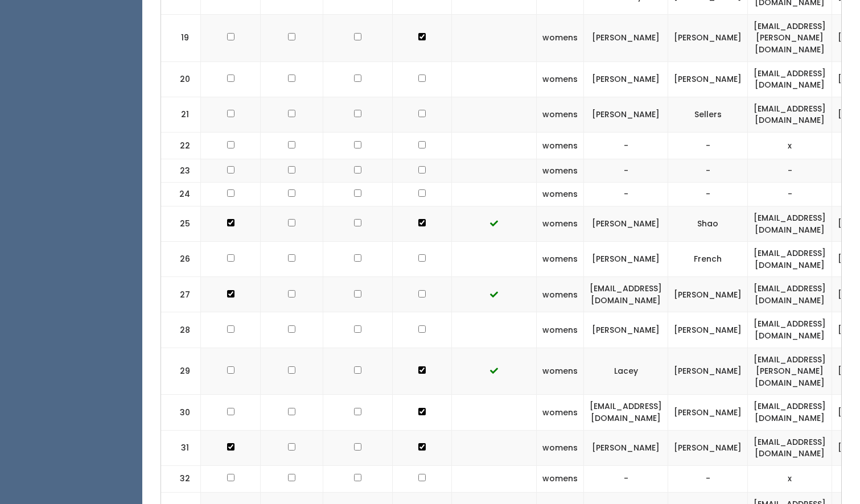  Describe the element at coordinates (181, 294) in the screenshot. I see `td: 27` at that location.